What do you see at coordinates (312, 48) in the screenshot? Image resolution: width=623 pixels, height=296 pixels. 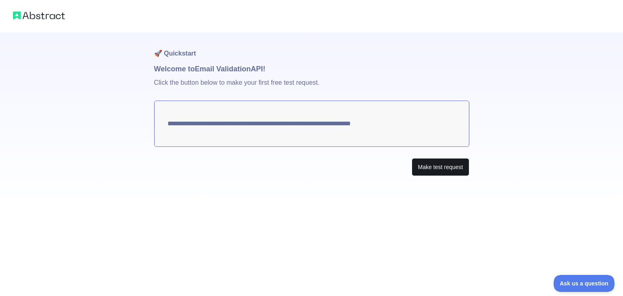 I see `h1: 🚀 Quickstart` at bounding box center [312, 48].